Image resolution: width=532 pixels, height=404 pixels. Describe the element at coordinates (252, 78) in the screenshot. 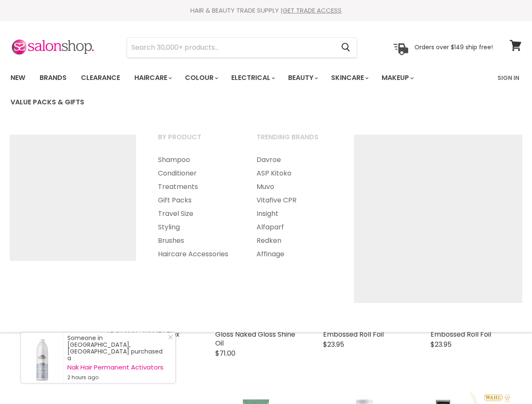

I see `a: Electrical` at that location.